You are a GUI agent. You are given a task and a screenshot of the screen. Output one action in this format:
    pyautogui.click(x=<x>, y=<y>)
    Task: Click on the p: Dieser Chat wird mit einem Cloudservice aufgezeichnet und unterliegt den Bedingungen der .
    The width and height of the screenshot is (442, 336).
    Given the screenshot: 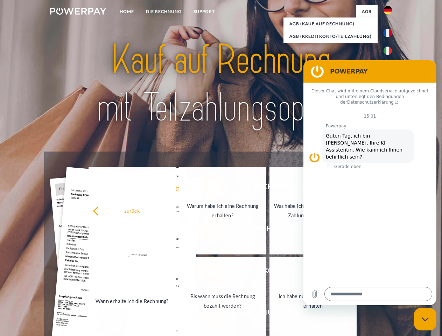 What is the action you would take?
    pyautogui.click(x=66, y=36)
    